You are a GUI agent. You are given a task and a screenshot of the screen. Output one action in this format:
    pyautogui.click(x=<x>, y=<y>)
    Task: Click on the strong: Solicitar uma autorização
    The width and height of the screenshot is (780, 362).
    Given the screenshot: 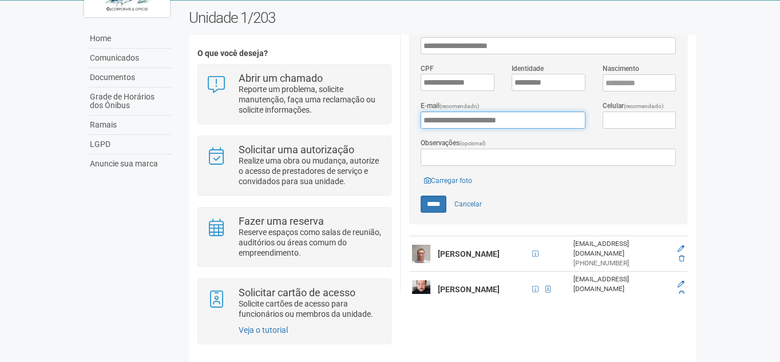 What is the action you would take?
    pyautogui.click(x=296, y=149)
    